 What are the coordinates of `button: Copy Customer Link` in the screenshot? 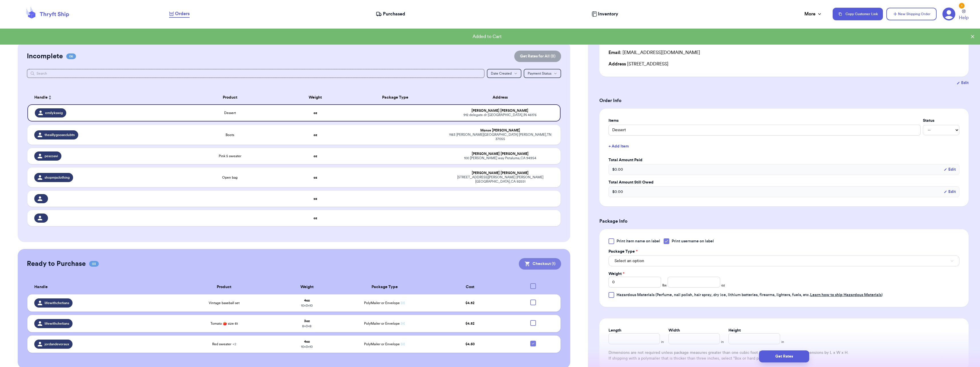 It's located at (858, 14).